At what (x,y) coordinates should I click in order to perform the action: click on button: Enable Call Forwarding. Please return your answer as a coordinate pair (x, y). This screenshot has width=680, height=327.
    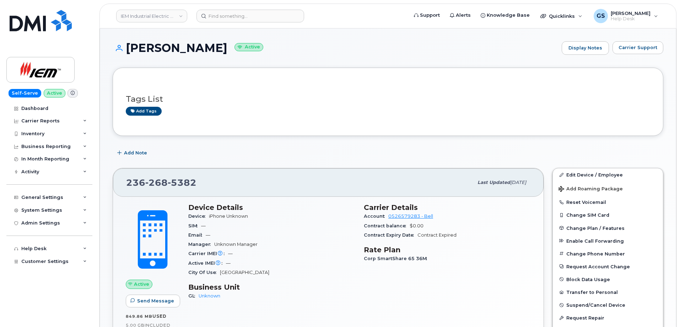
    Looking at the image, I should click on (608, 241).